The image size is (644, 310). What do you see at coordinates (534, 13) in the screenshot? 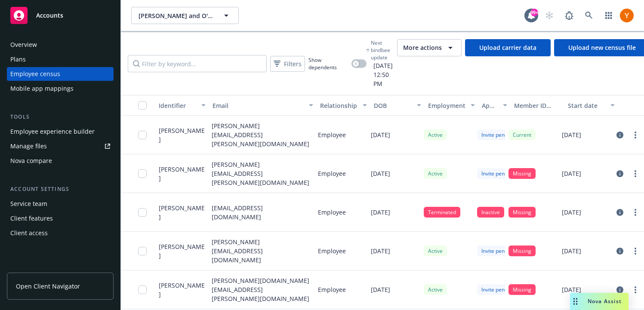
I see `div: 99+` at bounding box center [534, 13].